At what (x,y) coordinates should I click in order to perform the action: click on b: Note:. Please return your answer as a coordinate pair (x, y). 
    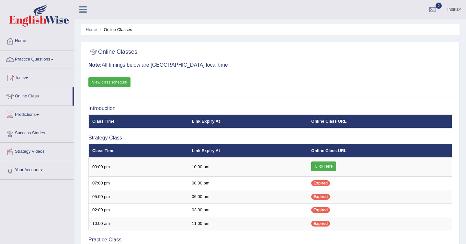
    Looking at the image, I should click on (95, 65).